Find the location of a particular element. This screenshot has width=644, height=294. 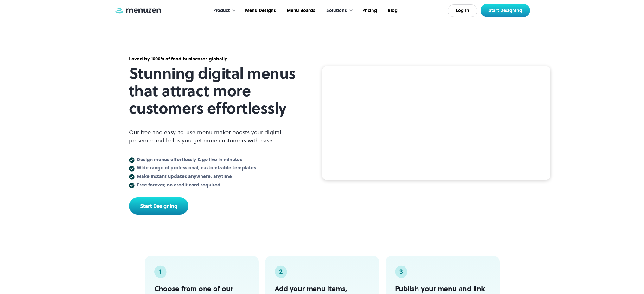

strong: Free forever, no credit card required is located at coordinates (179, 185).